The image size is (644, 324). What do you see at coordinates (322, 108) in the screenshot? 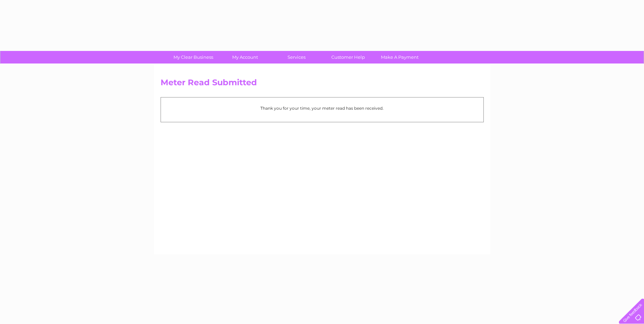
I see `p: Thank you for your time, your meter read has been received.` at bounding box center [322, 108].